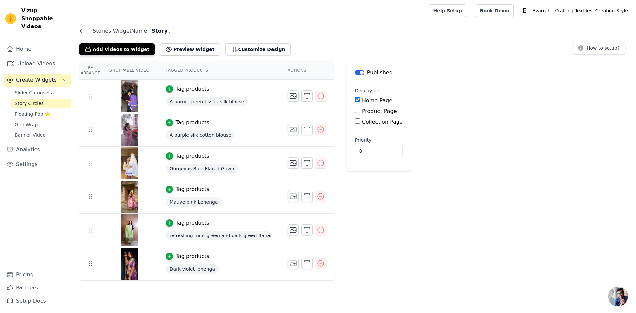  I want to click on div: Open chat, so click(618, 296).